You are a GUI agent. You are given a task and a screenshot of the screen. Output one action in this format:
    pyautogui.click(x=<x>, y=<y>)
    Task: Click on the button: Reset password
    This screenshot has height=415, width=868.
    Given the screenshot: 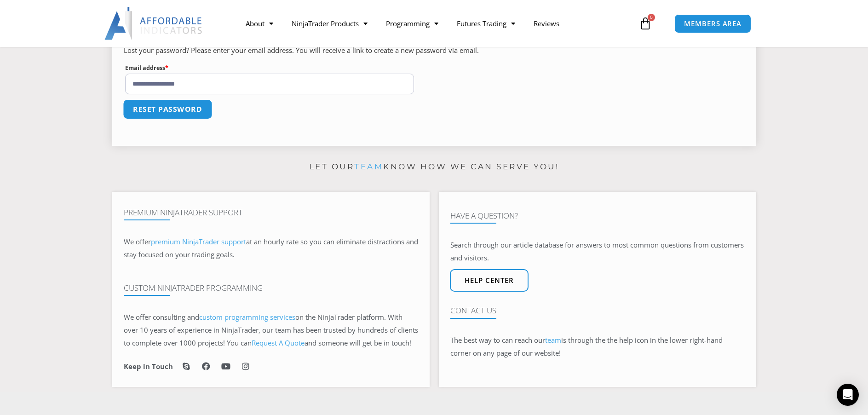 What is the action you would take?
    pyautogui.click(x=167, y=109)
    